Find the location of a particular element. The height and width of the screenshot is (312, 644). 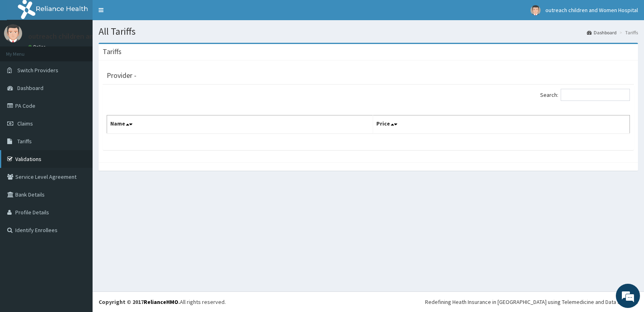

th: Name is located at coordinates (240, 125).